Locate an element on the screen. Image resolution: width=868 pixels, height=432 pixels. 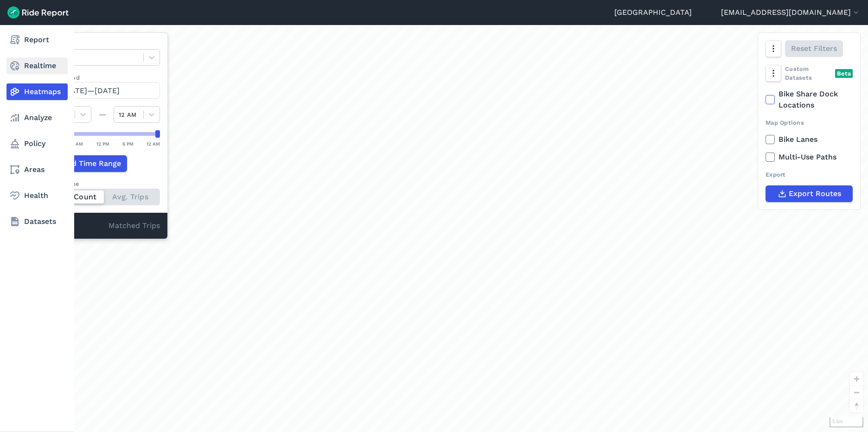
div: 6 AM is located at coordinates (77, 143).